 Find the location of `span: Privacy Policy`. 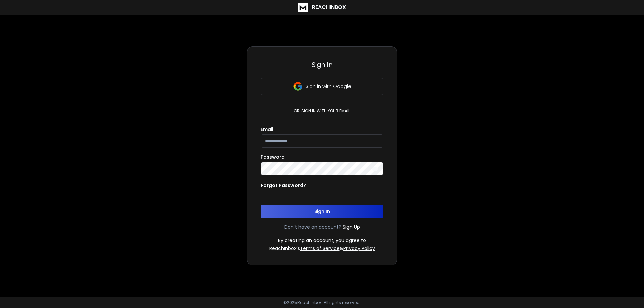

span: Privacy Policy is located at coordinates (359, 248).